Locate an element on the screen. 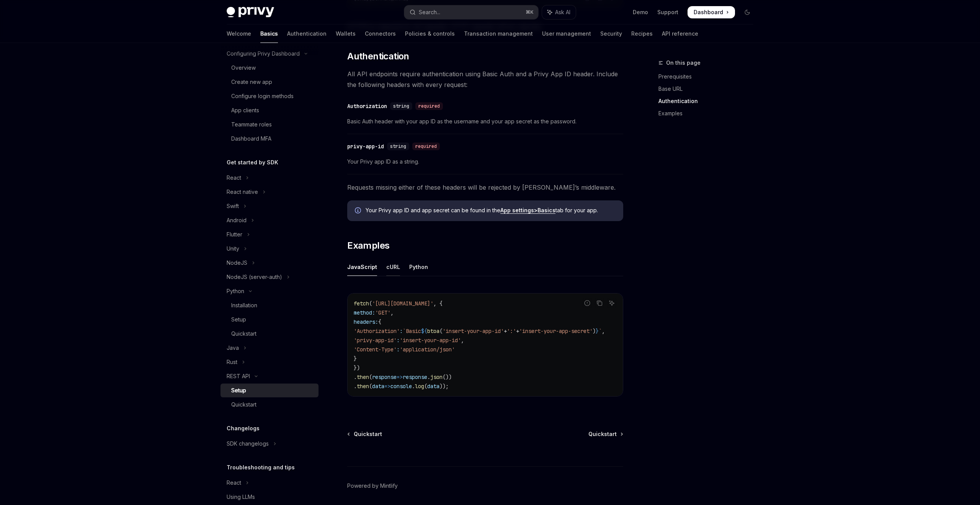  a: Welcome is located at coordinates (239, 34).